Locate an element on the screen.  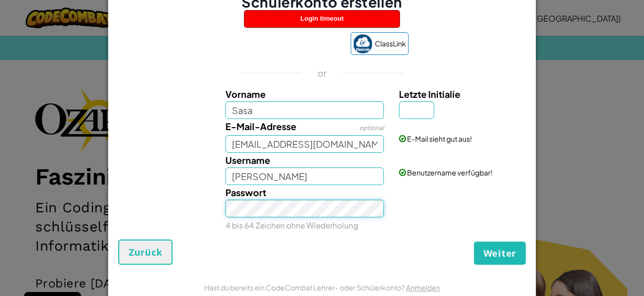
span: Passwort is located at coordinates (246, 192).